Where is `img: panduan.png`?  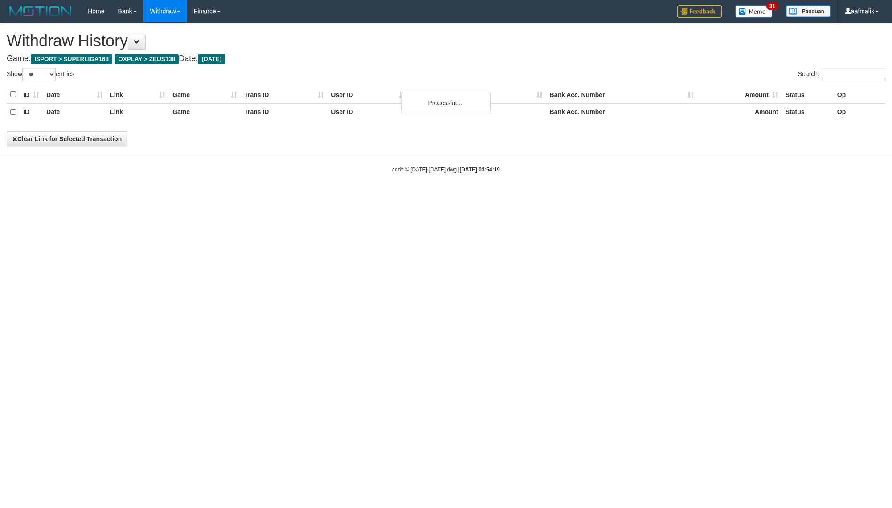
img: panduan.png is located at coordinates (808, 11).